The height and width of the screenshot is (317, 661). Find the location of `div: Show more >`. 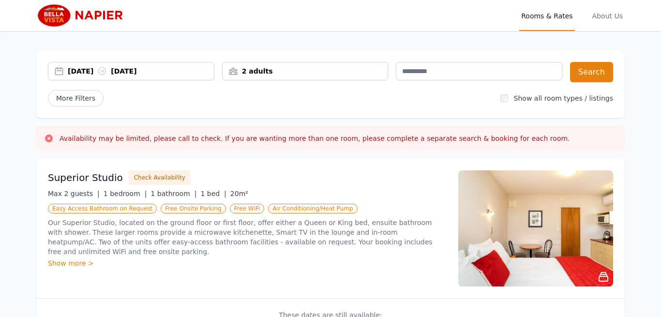

div: Show more > is located at coordinates (247, 263).